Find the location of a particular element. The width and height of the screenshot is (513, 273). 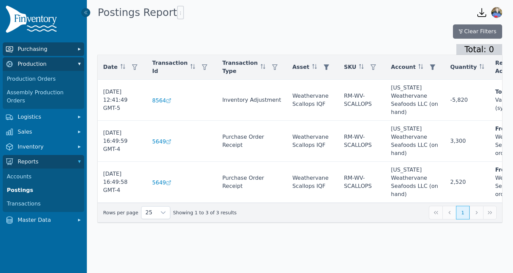

span: 8564 is located at coordinates (159, 101).